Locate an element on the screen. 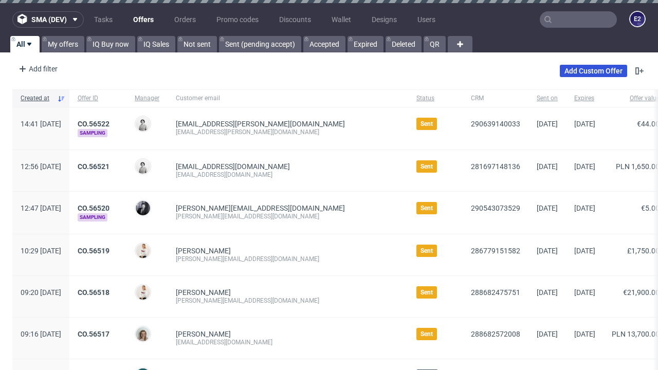 This screenshot has width=658, height=370. img: Monika Poźniak is located at coordinates (143, 334).